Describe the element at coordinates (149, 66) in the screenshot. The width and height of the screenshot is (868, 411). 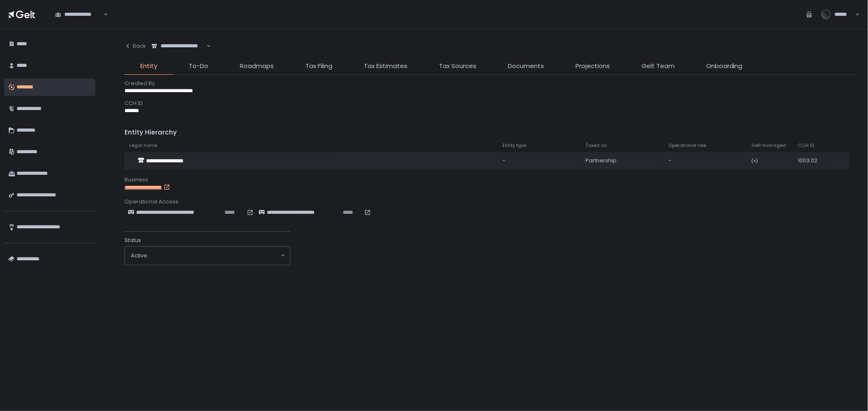
I see `span: Entity` at that location.